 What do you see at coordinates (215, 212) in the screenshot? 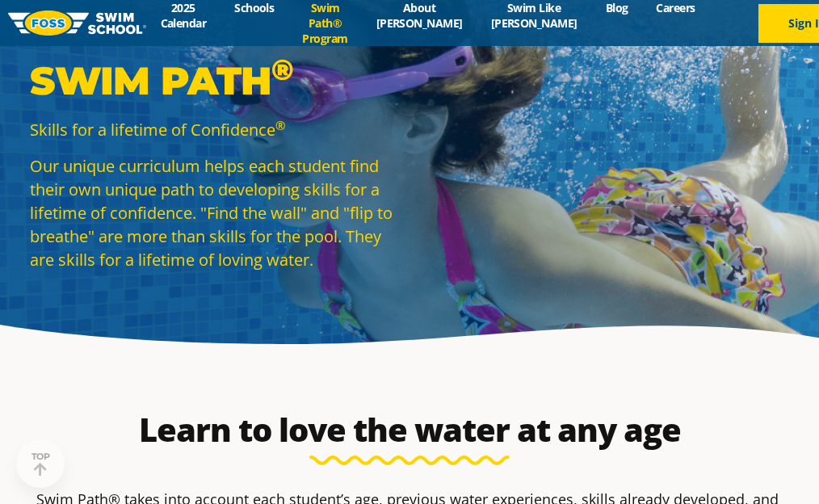
I see `p: Our unique curriculum helps each student find their own unique path to developing skills for a li...` at bounding box center [215, 212].